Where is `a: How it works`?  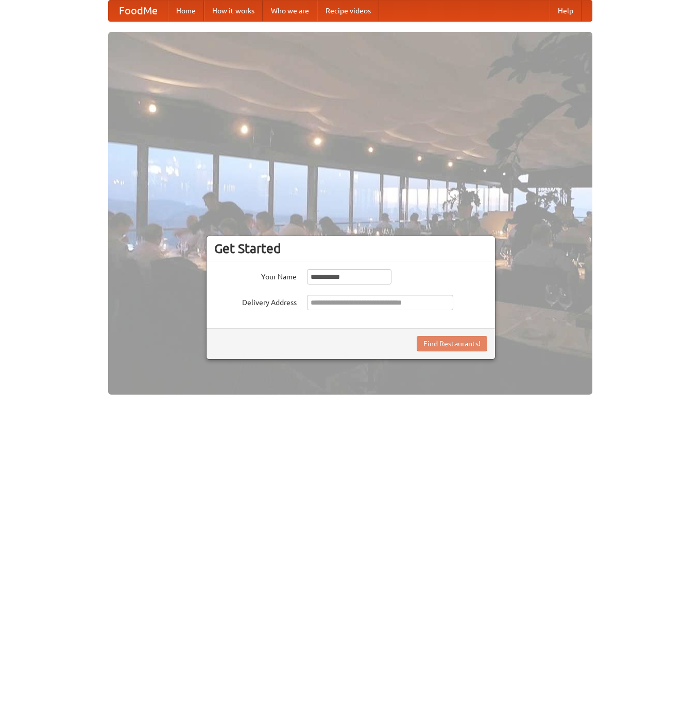 a: How it works is located at coordinates (233, 11).